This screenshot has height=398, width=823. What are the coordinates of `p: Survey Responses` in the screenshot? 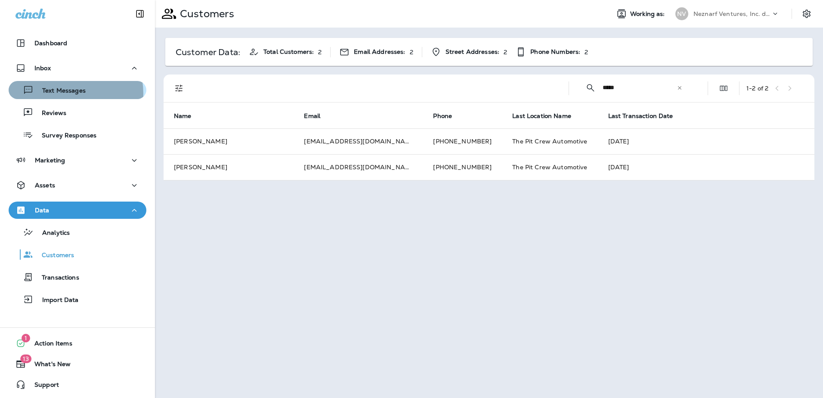 It's located at (65, 136).